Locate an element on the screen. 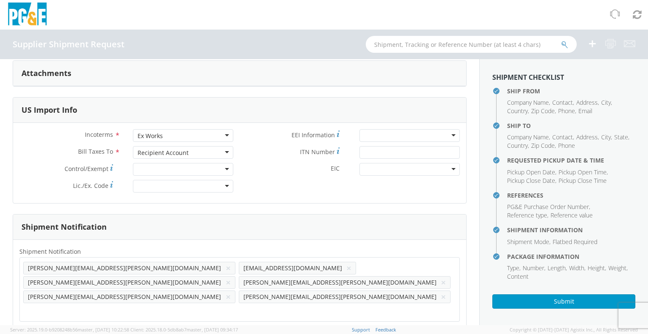 This screenshot has height=334, width=648. span: Reference type is located at coordinates (527, 215).